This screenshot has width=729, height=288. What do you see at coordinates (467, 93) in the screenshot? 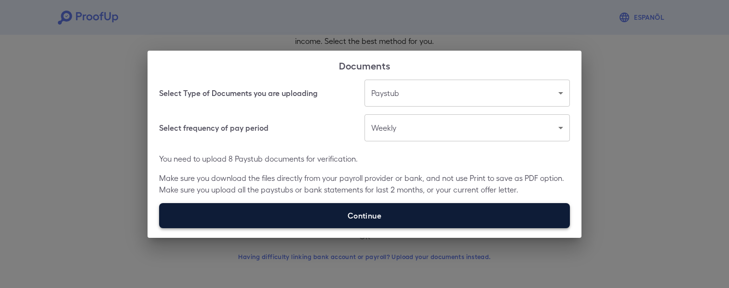
I see `div: Paystub` at bounding box center [467, 93].